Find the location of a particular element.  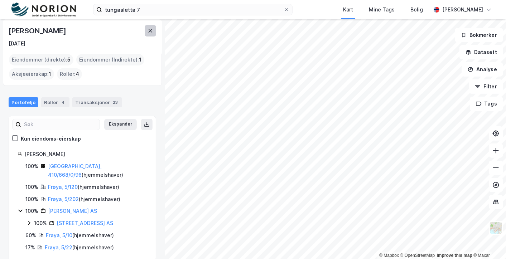

div: Eiendommer (Indirekte) : is located at coordinates (110, 60).